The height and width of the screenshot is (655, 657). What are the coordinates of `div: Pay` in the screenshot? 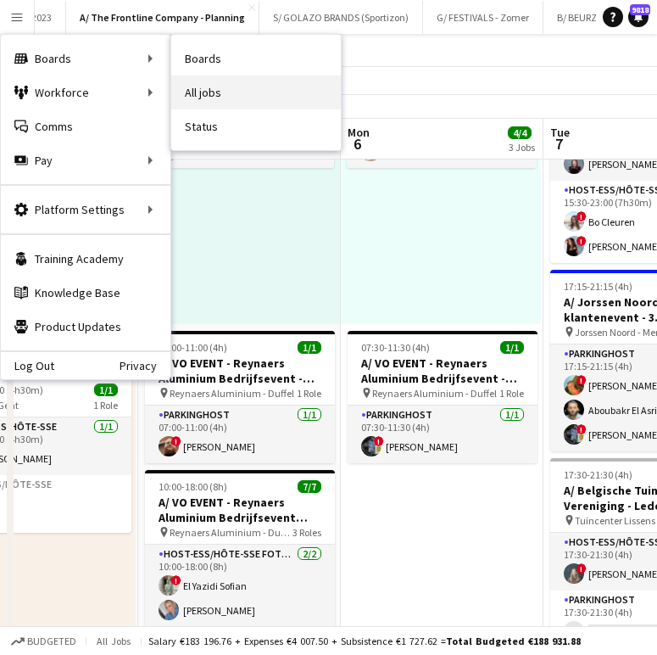 It's located at (86, 160).